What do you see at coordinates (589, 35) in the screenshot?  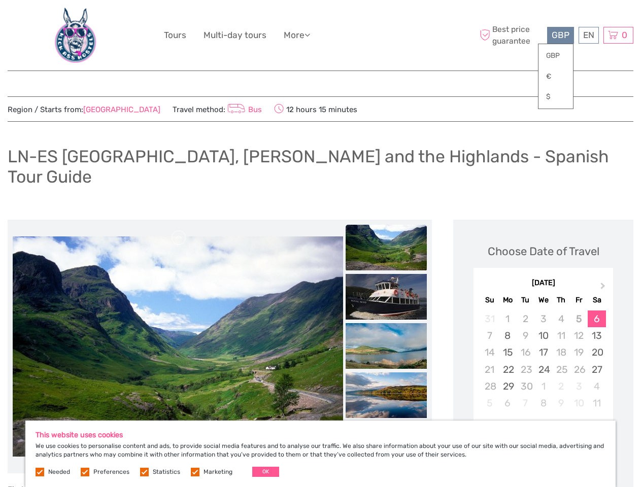 I see `div: EN` at bounding box center [589, 35].